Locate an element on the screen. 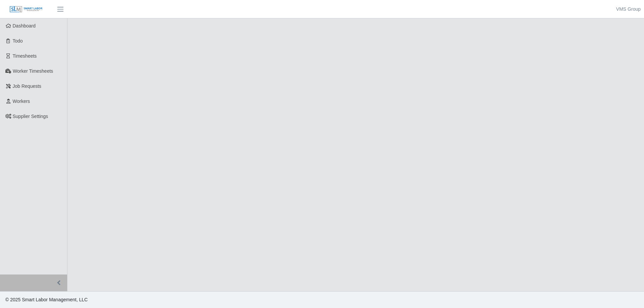 The height and width of the screenshot is (308, 644). span: Worker Timesheets is located at coordinates (33, 71).